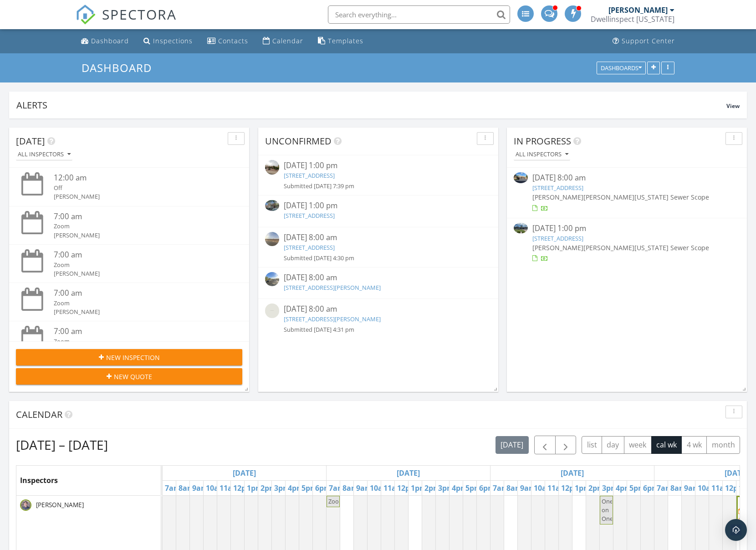 This screenshot has height=550, width=756. Describe the element at coordinates (644, 41) in the screenshot. I see `a: Support Center` at that location.